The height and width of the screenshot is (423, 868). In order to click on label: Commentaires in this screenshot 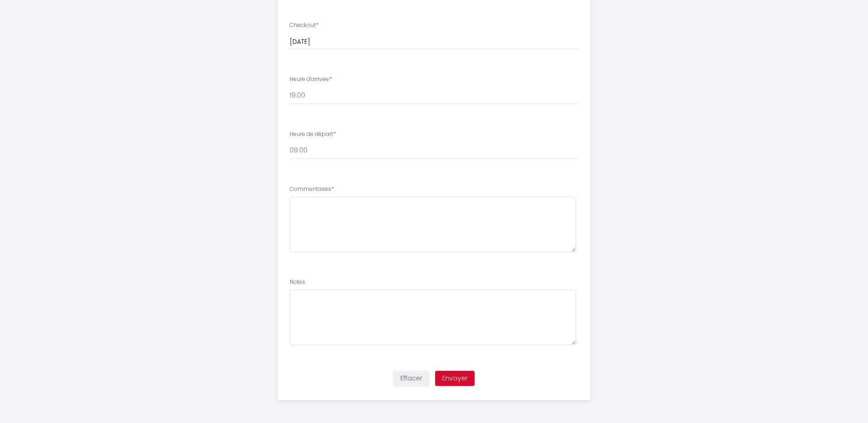, I will do `click(311, 190)`.